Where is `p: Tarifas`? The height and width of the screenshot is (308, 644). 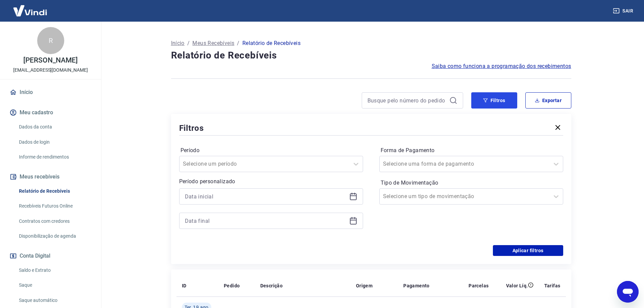
p: Tarifas is located at coordinates (552, 286).